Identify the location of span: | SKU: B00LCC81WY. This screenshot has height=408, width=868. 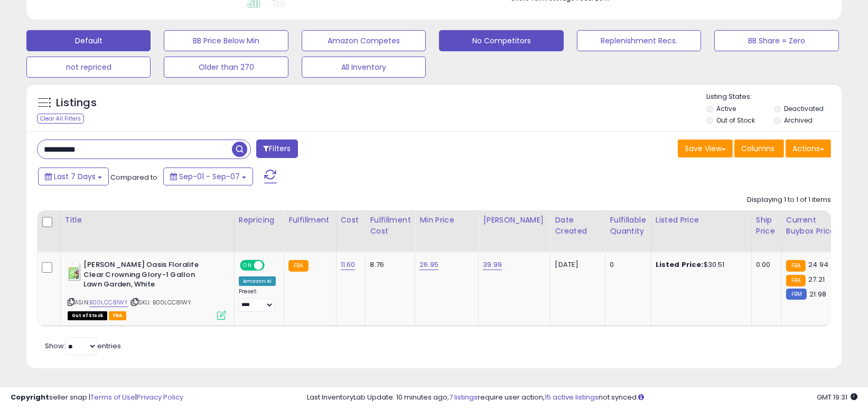
(160, 302).